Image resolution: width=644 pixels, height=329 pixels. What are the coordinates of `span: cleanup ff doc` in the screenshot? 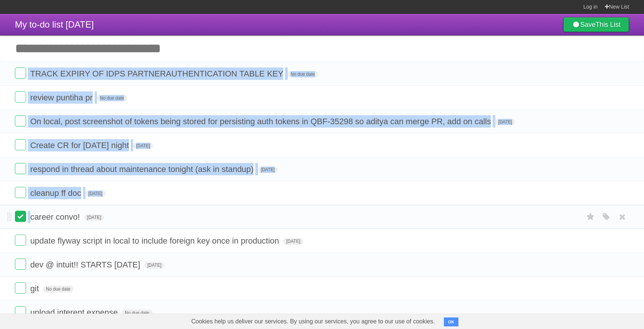 It's located at (56, 193).